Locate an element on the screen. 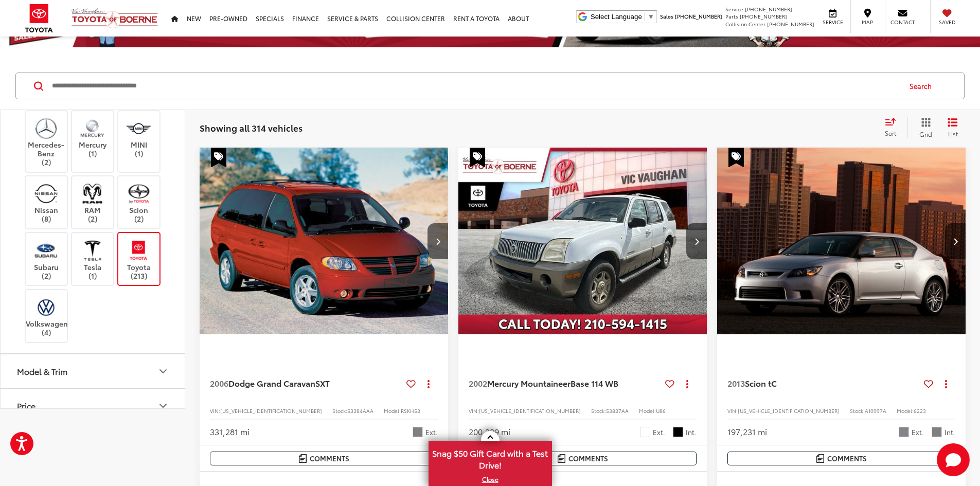 The height and width of the screenshot is (486, 980). a: 2002 Mercury Mountaineer Base 114 WB2002 Mercury Mountaineer Base 114 WB2002 Mercury Mountaineer ... is located at coordinates (582, 241).